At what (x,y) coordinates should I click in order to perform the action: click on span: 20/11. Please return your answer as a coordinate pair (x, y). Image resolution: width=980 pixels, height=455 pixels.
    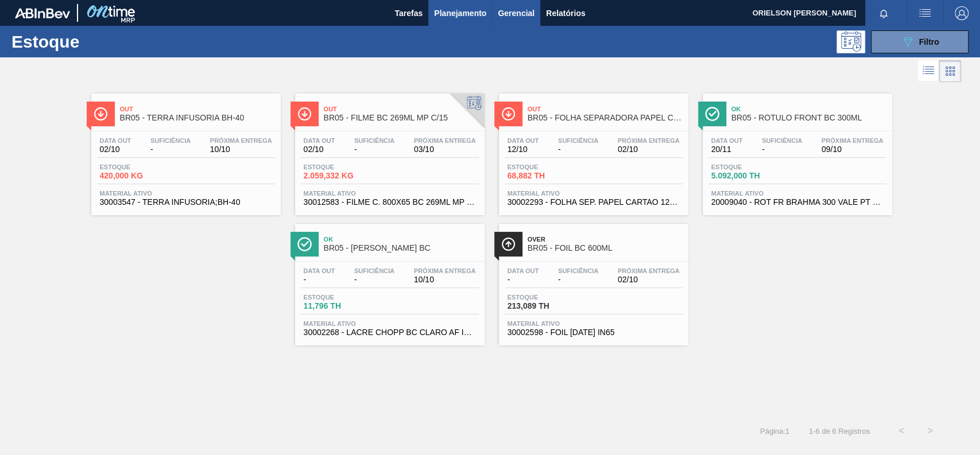
    Looking at the image, I should click on (726, 149).